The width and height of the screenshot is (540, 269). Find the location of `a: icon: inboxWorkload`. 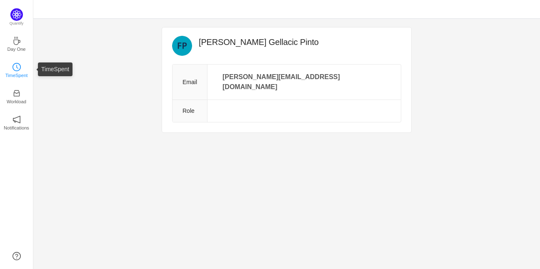

a: icon: inboxWorkload is located at coordinates (17, 96).